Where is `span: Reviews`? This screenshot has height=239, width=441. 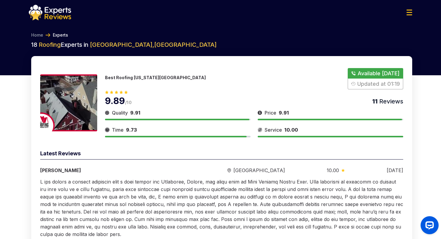
span: Reviews is located at coordinates (391, 101).